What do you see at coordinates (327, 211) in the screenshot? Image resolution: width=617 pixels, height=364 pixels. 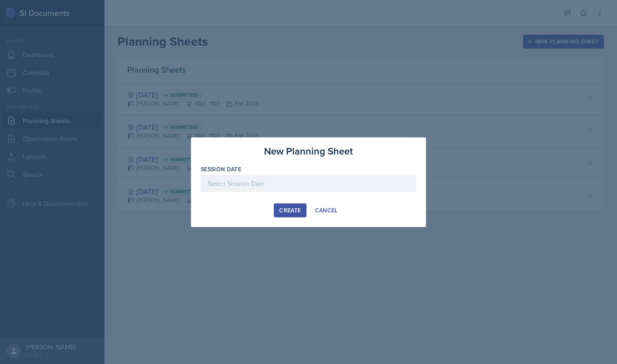 I see `div: Cancel` at bounding box center [327, 211].